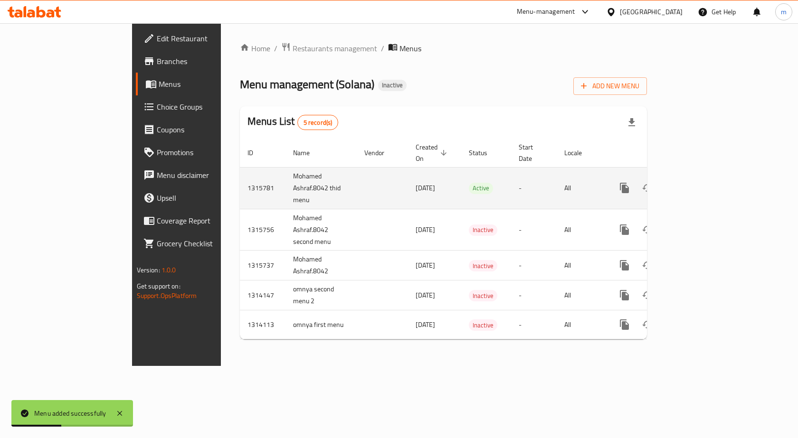 This screenshot has width=798, height=438. Describe the element at coordinates (200, 107) in the screenshot. I see `a: Choice Groups` at that location.